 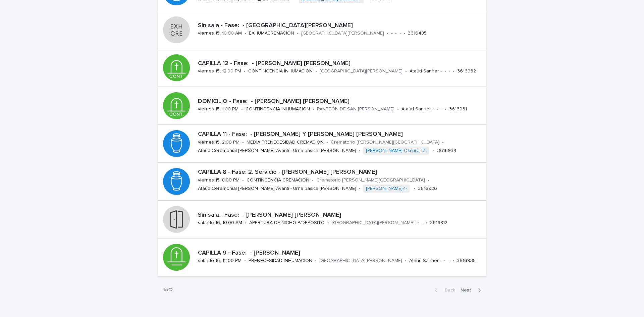 I want to click on p: APERTURA DE NICHO P/DEPOSITO, so click(x=287, y=223).